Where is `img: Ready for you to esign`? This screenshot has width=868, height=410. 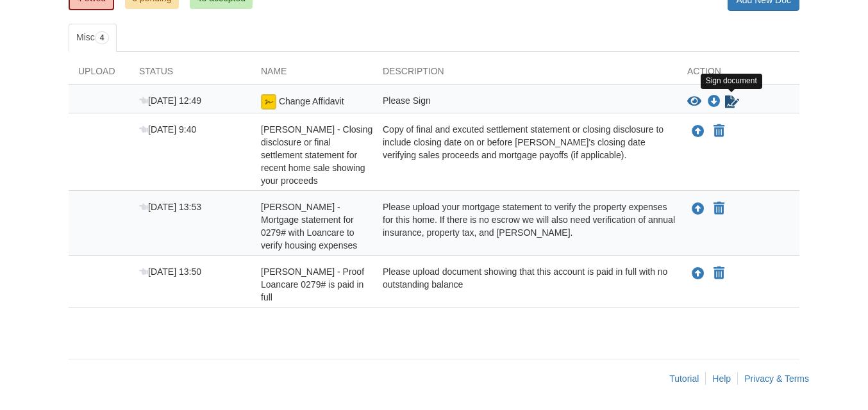
img: Ready for you to esign is located at coordinates (269, 102).